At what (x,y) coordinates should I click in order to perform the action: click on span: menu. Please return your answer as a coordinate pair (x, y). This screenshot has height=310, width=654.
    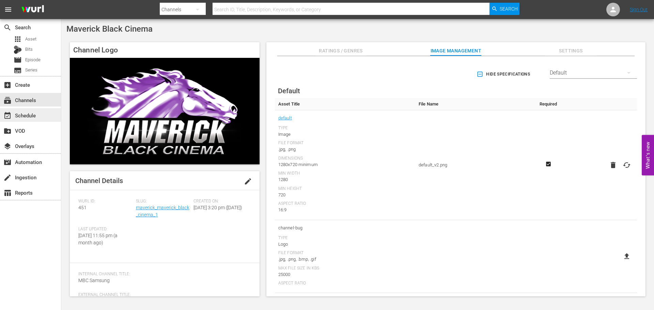
    Looking at the image, I should click on (8, 10).